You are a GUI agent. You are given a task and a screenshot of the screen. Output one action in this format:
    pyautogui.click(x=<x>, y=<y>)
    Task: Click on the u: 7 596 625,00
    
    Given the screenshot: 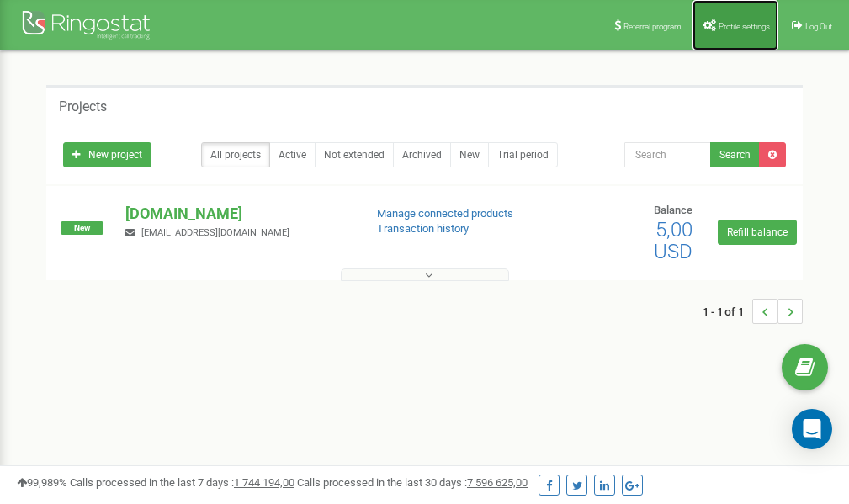 What is the action you would take?
    pyautogui.click(x=497, y=482)
    